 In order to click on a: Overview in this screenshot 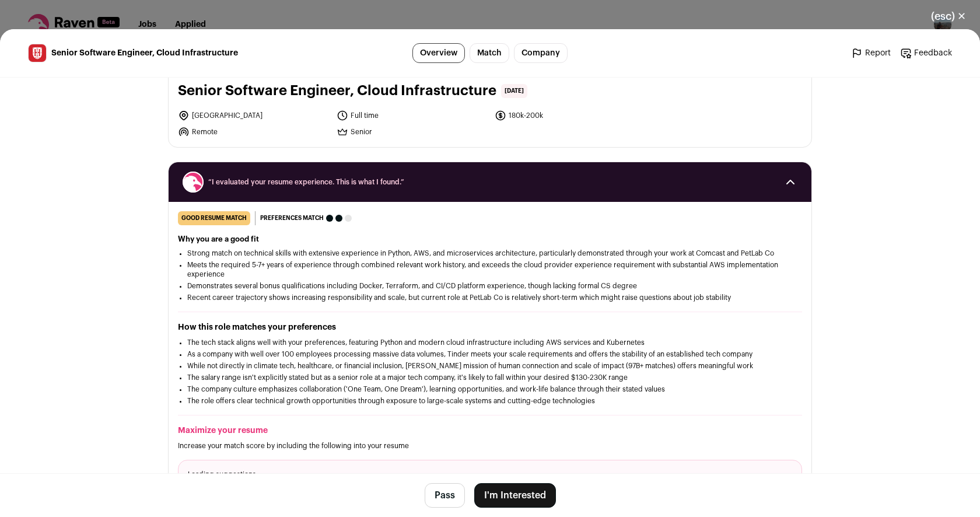, I will do `click(439, 53)`.